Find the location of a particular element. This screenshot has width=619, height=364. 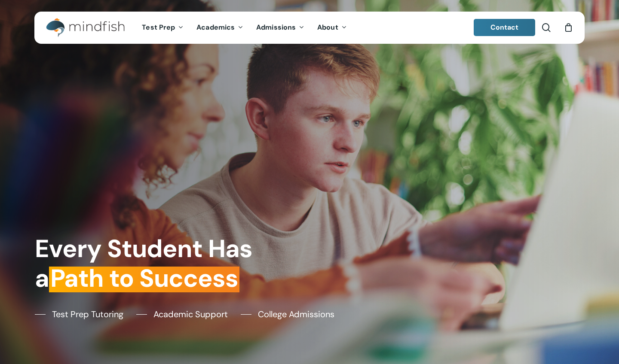

span: Academics is located at coordinates (216, 27).